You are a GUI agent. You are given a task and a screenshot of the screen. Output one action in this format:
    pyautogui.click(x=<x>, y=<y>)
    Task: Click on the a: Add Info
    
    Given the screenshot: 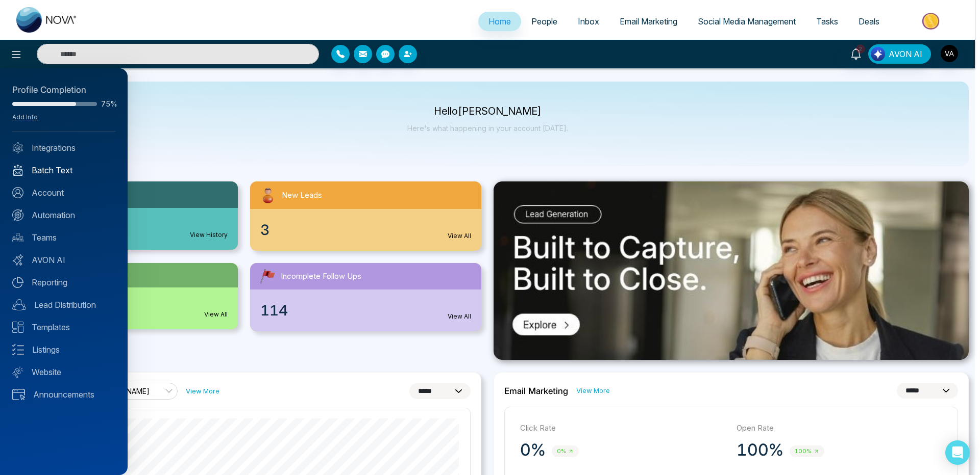 What is the action you would take?
    pyautogui.click(x=25, y=117)
    